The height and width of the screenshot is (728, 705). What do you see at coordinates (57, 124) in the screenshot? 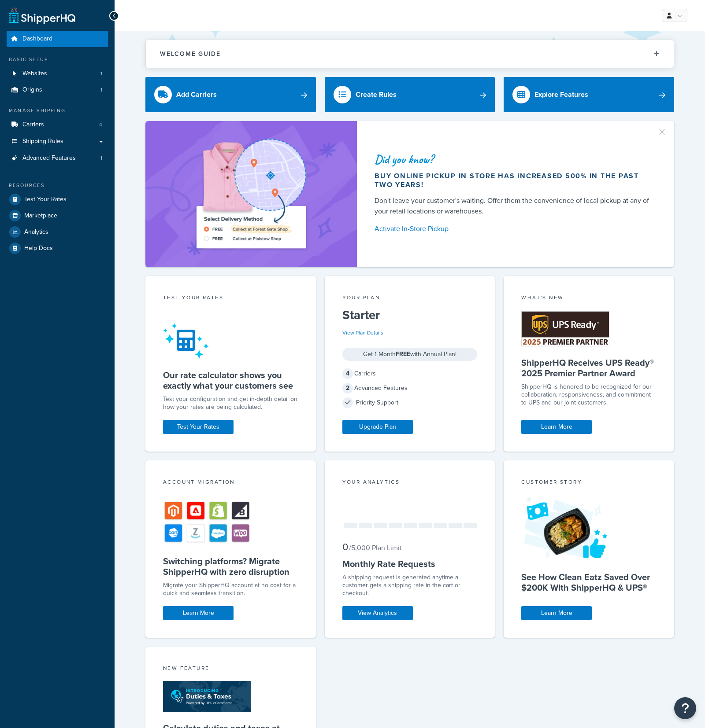
I see `li: Carriers` at bounding box center [57, 124].